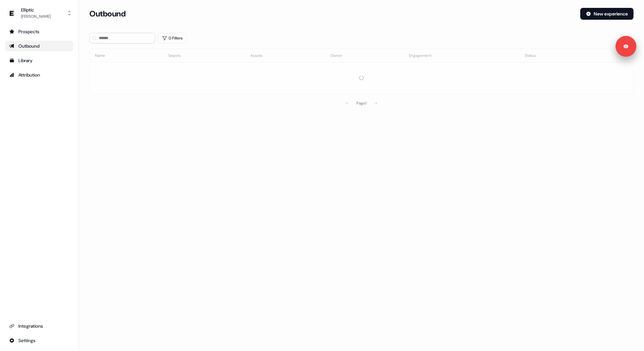 Image resolution: width=644 pixels, height=351 pixels. Describe the element at coordinates (39, 75) in the screenshot. I see `a: Go to attribution` at that location.